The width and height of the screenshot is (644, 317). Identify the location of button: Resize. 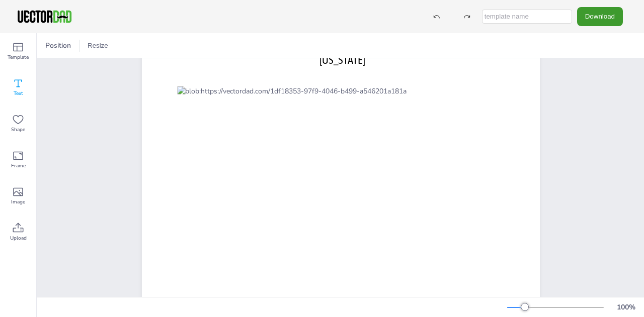
(97, 46).